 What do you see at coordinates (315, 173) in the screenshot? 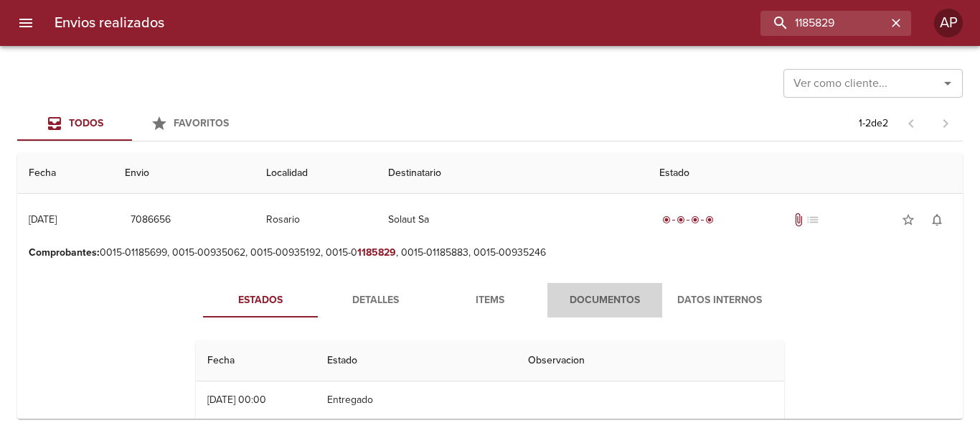
I see `th: Localidad` at bounding box center [315, 173].